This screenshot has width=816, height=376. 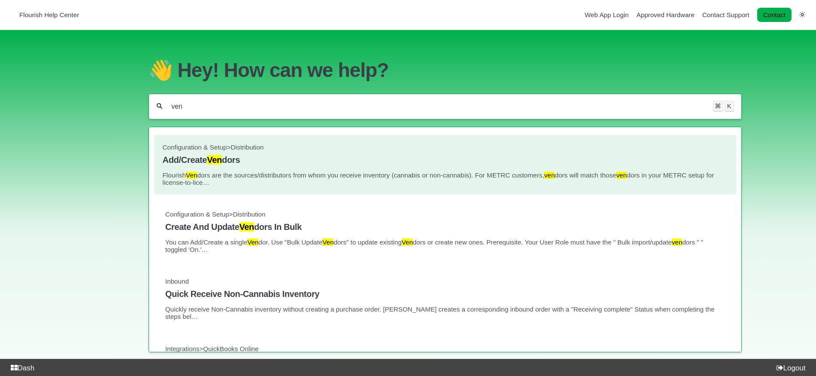 What do you see at coordinates (445, 227) in the screenshot?
I see `h4: Create And Update dors In Bulk` at bounding box center [445, 227].